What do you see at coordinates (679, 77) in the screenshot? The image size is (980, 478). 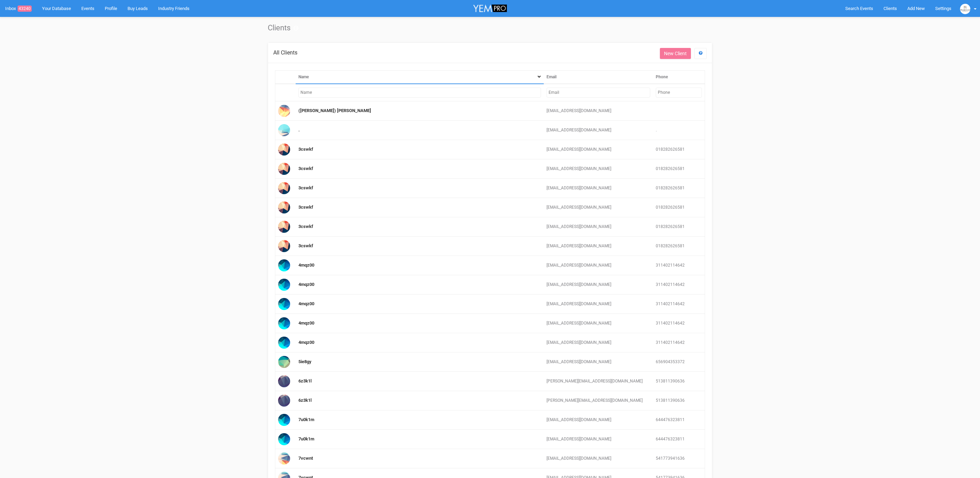 I see `th: Phone: activate to sort column ascending` at bounding box center [679, 77].